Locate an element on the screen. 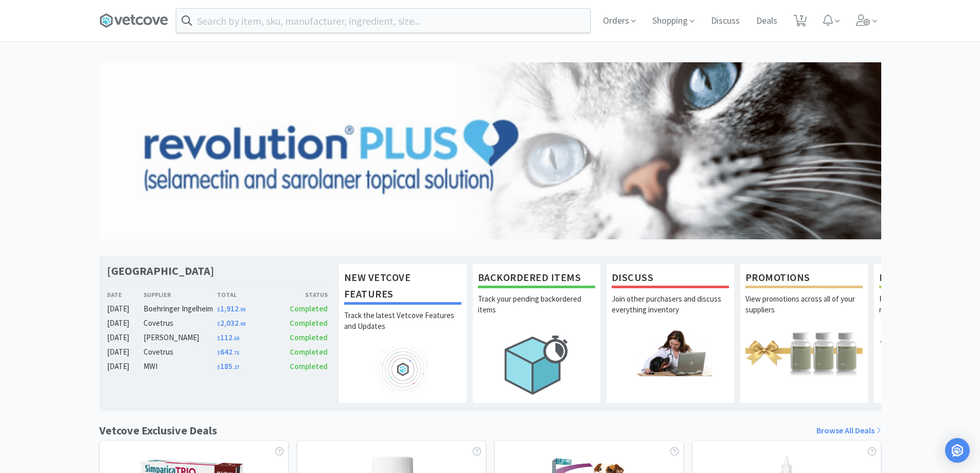 The image size is (980, 473). h1: New Vetcove Features is located at coordinates (403, 287).